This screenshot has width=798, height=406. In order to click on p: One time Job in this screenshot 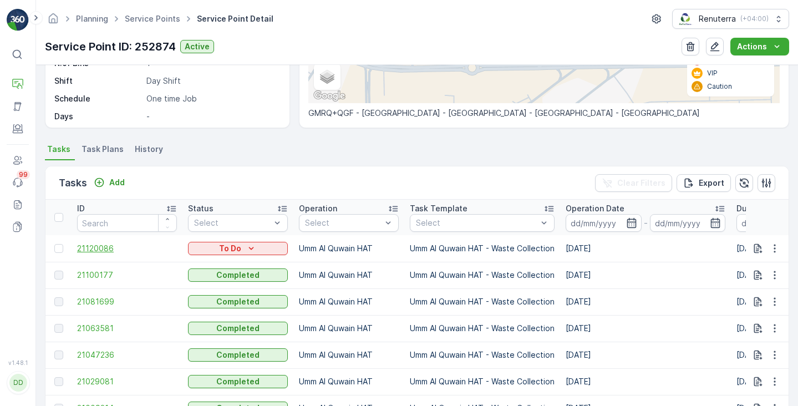, I will do `click(212, 99)`.